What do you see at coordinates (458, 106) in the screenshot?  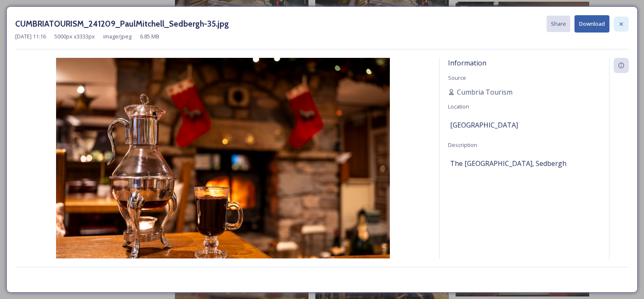 I see `span: Location` at bounding box center [458, 106].